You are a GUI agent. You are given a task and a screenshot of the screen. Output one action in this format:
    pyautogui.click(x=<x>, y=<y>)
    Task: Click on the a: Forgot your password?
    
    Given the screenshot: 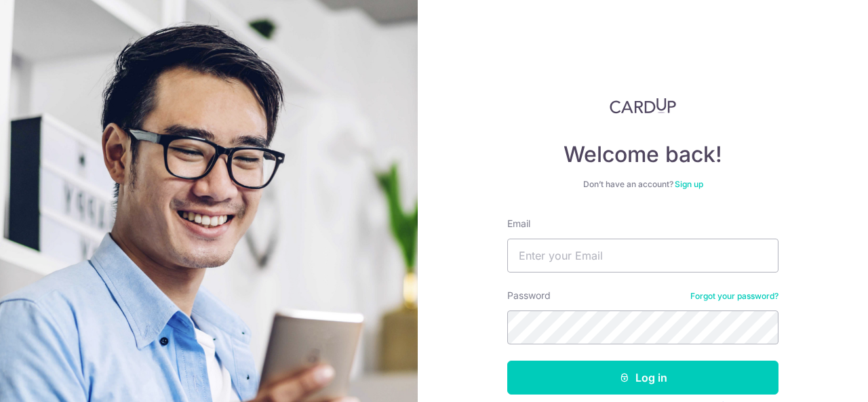 What is the action you would take?
    pyautogui.click(x=735, y=297)
    